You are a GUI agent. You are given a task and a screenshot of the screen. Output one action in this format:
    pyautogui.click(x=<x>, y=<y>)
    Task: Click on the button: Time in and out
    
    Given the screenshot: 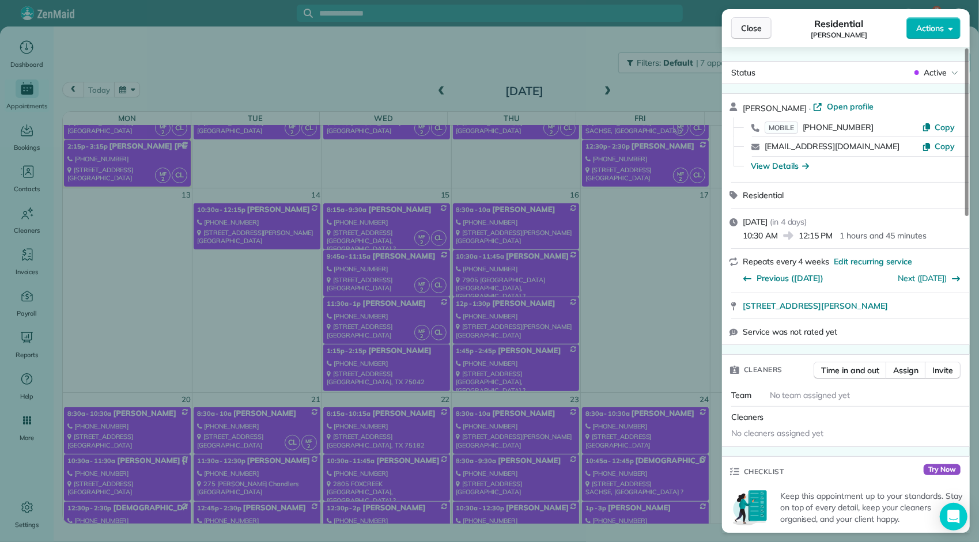 What is the action you would take?
    pyautogui.click(x=850, y=370)
    